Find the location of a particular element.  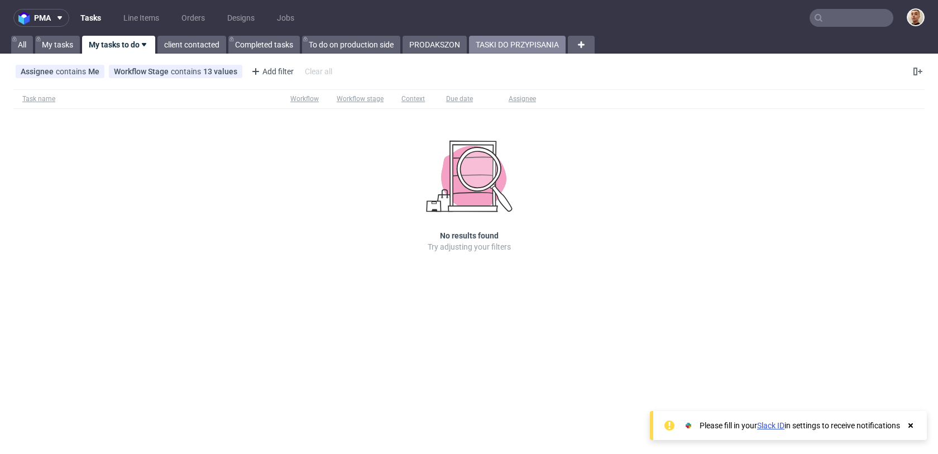

a: Slack ID is located at coordinates (771, 426).